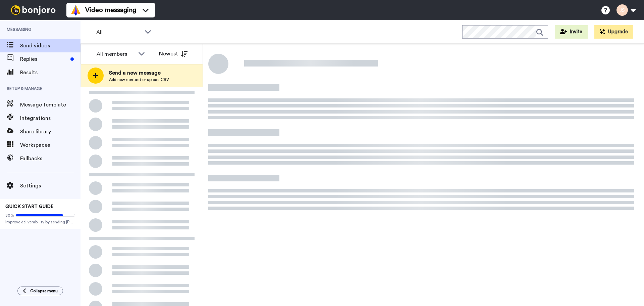 The image size is (644, 306). I want to click on span: All, so click(119, 32).